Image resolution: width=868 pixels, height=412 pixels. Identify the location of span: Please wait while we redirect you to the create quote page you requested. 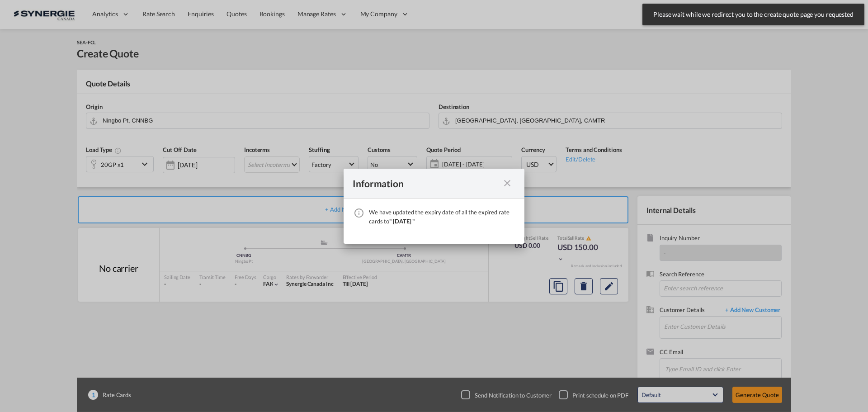
(753, 15).